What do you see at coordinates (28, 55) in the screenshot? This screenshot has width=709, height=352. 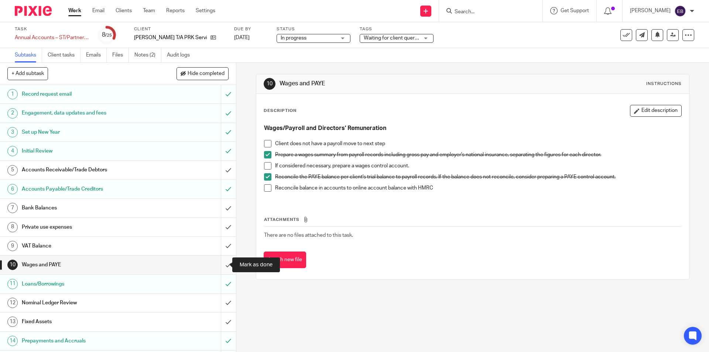 I see `a: Subtasks` at bounding box center [28, 55].